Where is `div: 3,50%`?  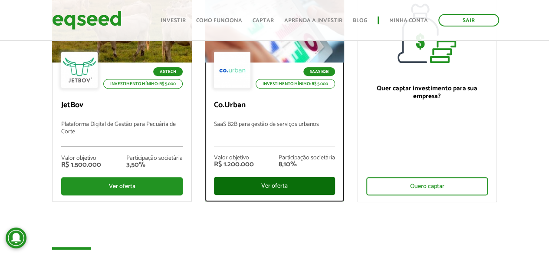
div: 3,50% is located at coordinates (154, 165).